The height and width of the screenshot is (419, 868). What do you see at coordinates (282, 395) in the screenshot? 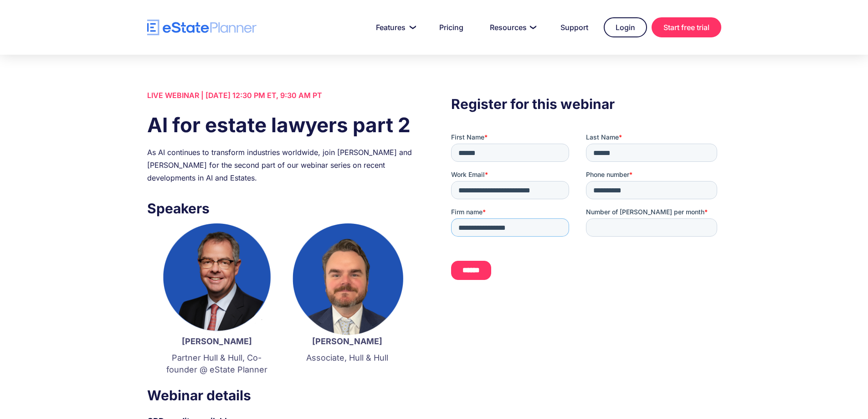
I see `h3: Webinar details` at bounding box center [282, 395].